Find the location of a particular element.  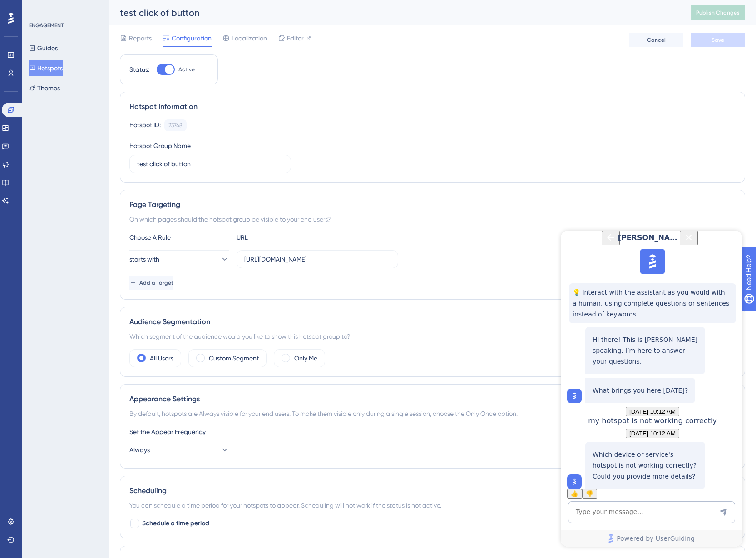

div: Hotspot Information is located at coordinates (433, 107).